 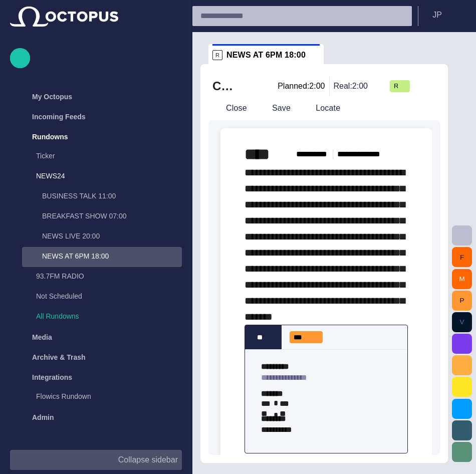 I want to click on p: Incoming Feeds, so click(x=59, y=117).